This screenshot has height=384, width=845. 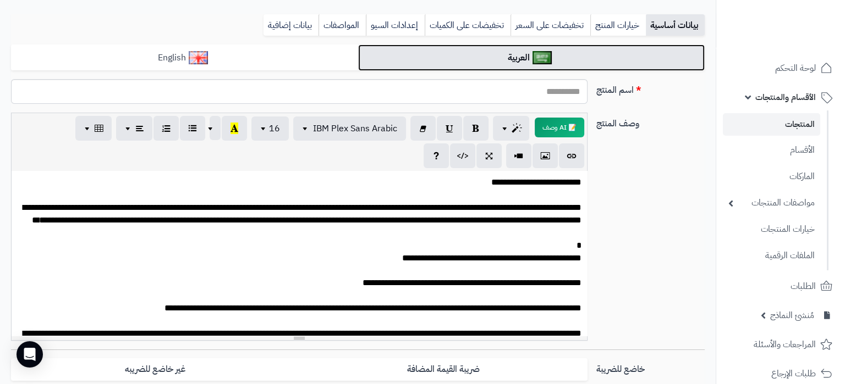 What do you see at coordinates (542, 58) in the screenshot?
I see `img: العربية` at bounding box center [542, 58].